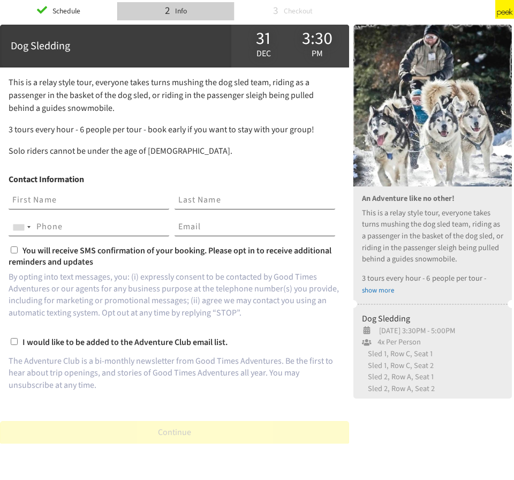 The height and width of the screenshot is (480, 514). What do you see at coordinates (168, 11) in the screenshot?
I see `div: 2` at bounding box center [168, 11].